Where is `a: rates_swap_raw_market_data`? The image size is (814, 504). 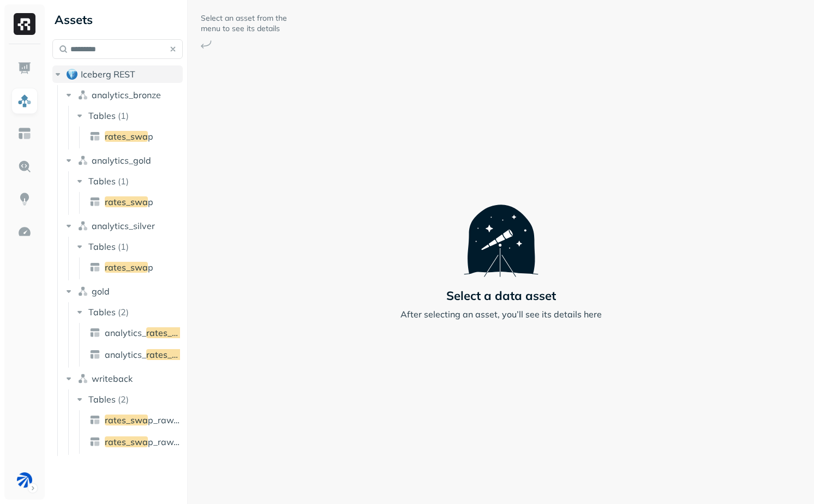
a: rates_swap_raw_market_data is located at coordinates (135, 442).